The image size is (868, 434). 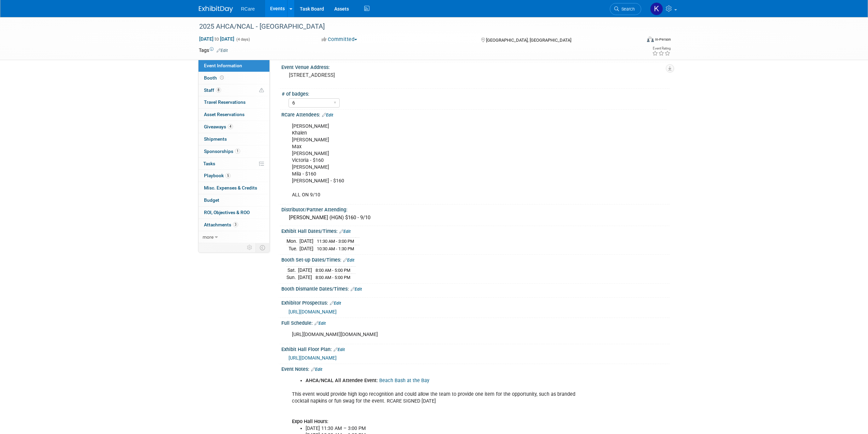 What do you see at coordinates (234, 188) in the screenshot?
I see `a: Misc. Expenses & Credits` at bounding box center [234, 188].